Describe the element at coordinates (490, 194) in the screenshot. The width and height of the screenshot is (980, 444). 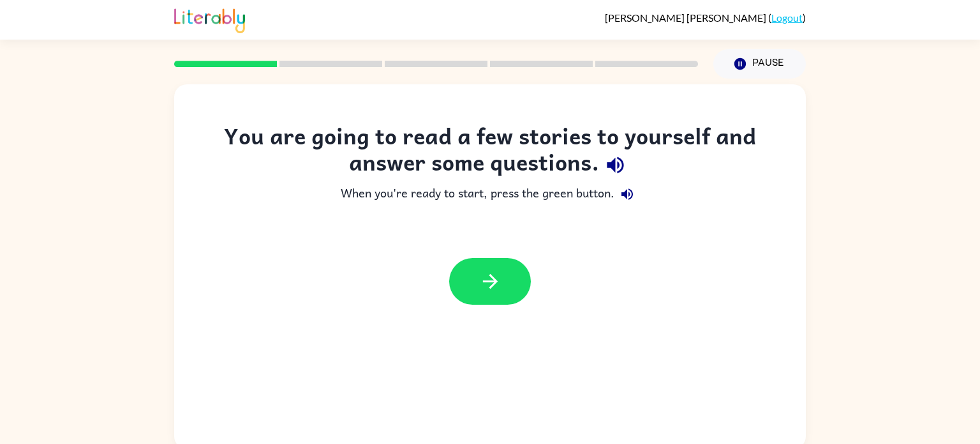
I see `div: When you're ready to start, press the green button.` at that location.